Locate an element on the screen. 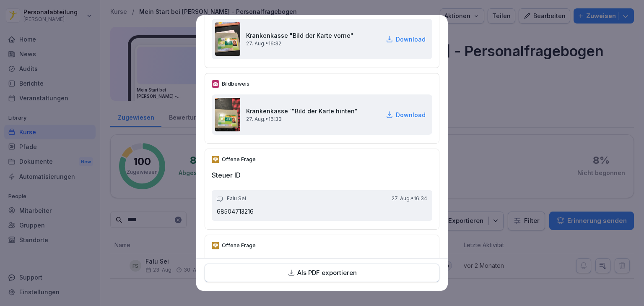 The width and height of the screenshot is (644, 306). p: 27. Aug. • 16:32 is located at coordinates (300, 43).